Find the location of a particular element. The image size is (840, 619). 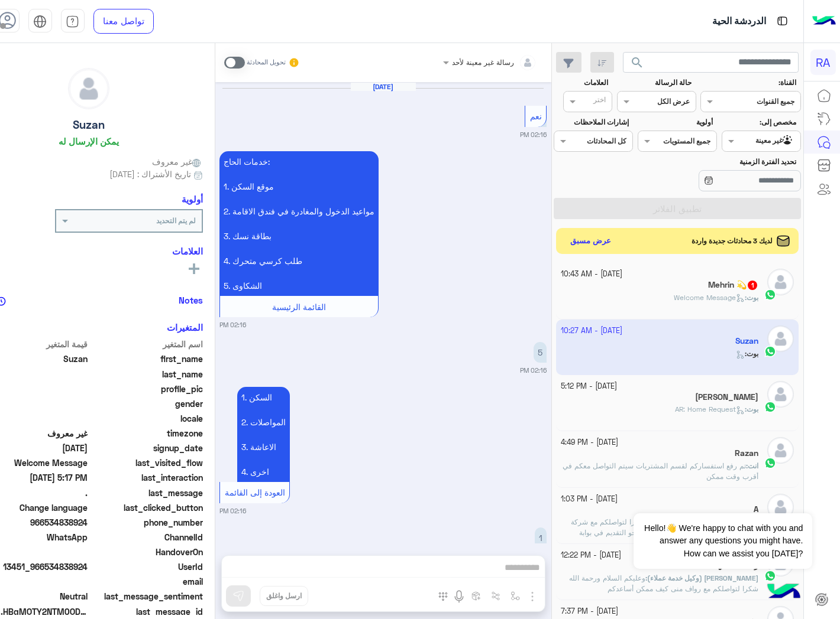

label: القناة: is located at coordinates (749, 83).